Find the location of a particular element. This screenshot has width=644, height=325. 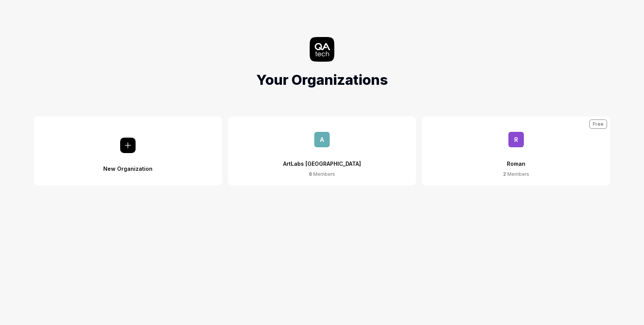

a: RRoman2 MembersFree is located at coordinates (516, 151).